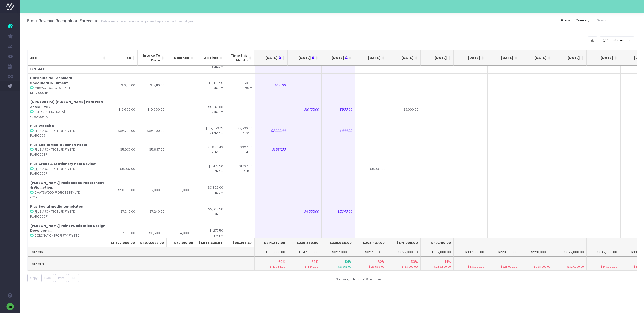 This screenshot has height=313, width=644. What do you see at coordinates (211, 233) in the screenshot?
I see `td: $1,277.50` at bounding box center [211, 233].